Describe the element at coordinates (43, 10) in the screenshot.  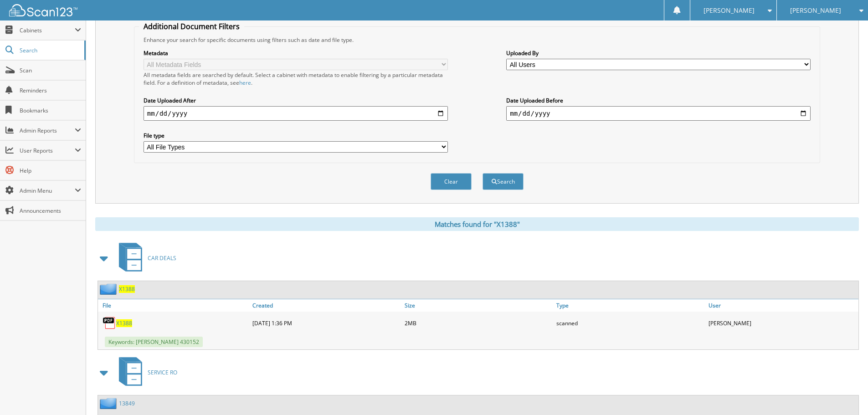
I see `img: scan123-logo-white.svg` at that location.